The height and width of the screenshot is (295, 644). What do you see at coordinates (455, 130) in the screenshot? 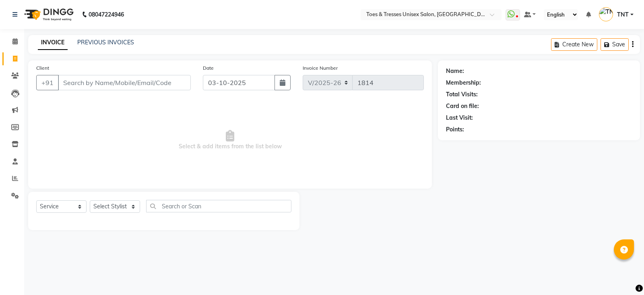
I see `div: Points:` at bounding box center [455, 130].